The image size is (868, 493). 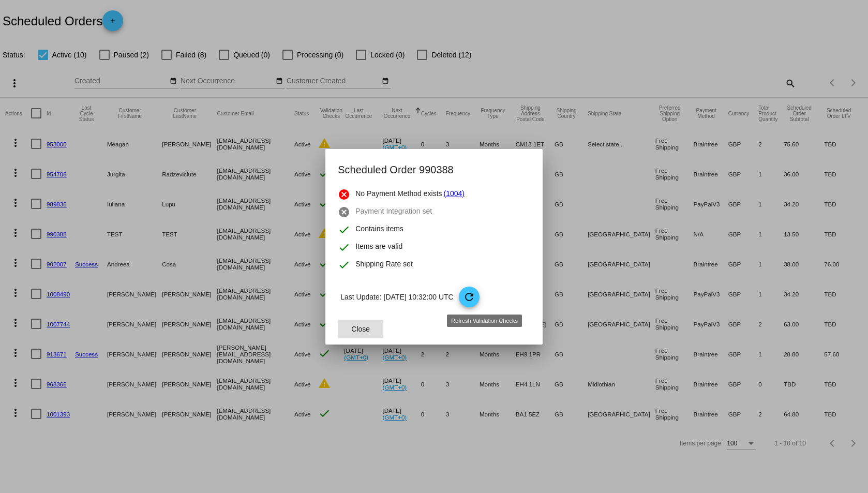 What do you see at coordinates (434, 170) in the screenshot?
I see `h2: Scheduled Order 990388` at bounding box center [434, 170].